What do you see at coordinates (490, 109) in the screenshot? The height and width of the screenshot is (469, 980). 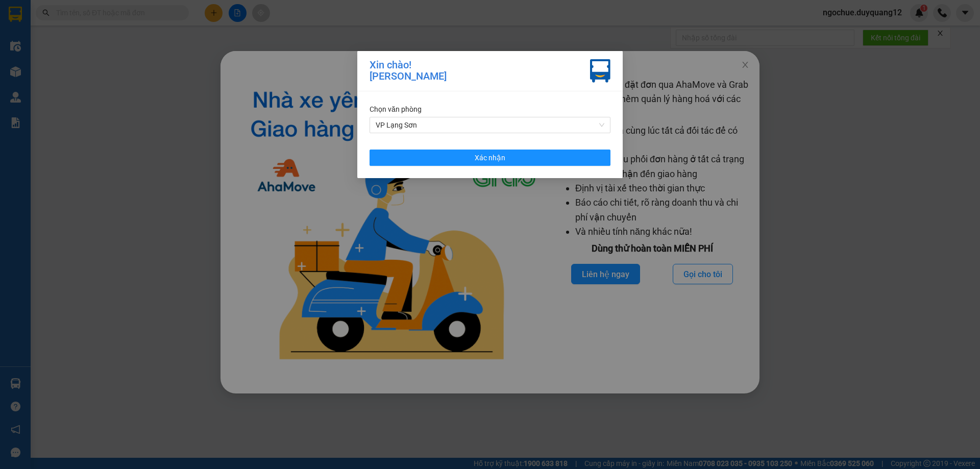 I see `div: Chọn văn phòng` at bounding box center [490, 109].